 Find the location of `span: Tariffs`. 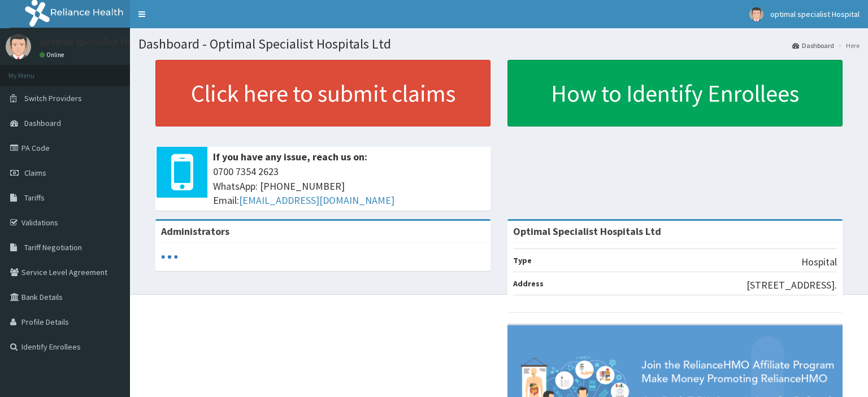

span: Tariffs is located at coordinates (34, 198).